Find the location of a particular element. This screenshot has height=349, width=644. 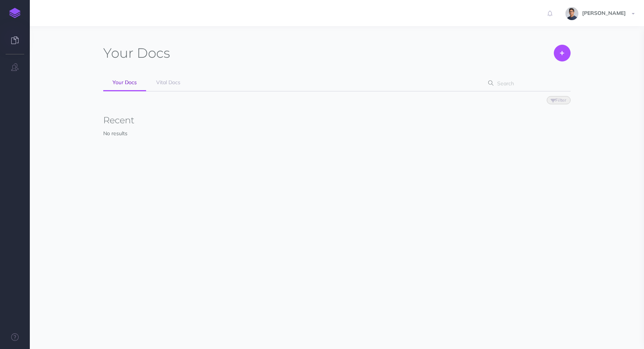

a: Your Docs is located at coordinates (124, 83).